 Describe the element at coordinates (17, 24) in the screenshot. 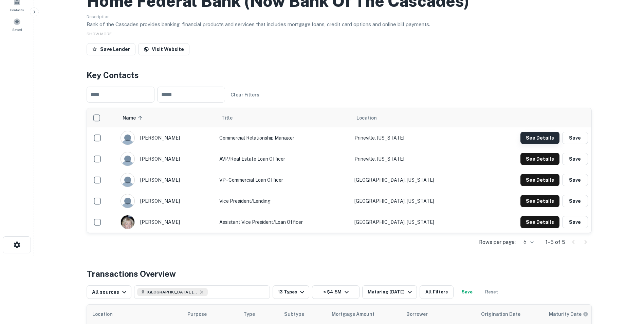

I see `a: Saved` at that location.